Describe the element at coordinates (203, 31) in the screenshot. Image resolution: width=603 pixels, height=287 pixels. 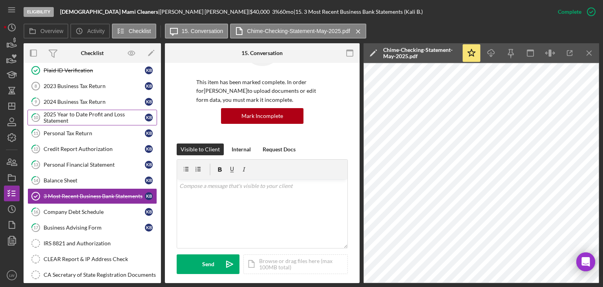
I see `label: 15. Conversation` at that location.